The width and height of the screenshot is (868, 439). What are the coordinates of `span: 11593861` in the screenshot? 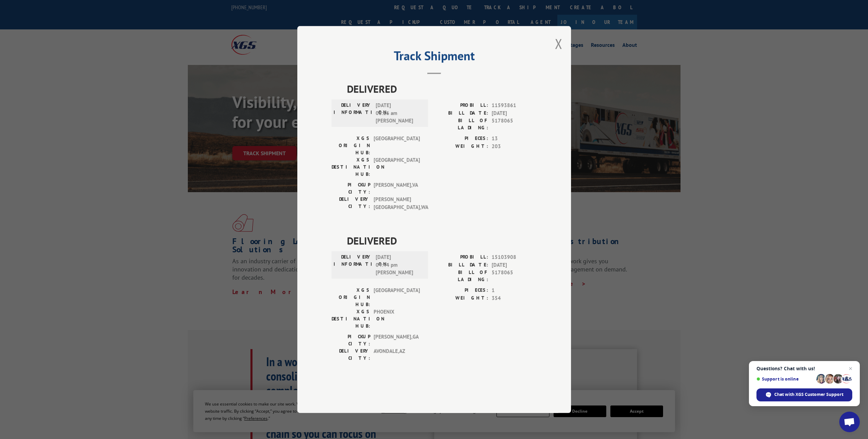 It's located at (514, 106).